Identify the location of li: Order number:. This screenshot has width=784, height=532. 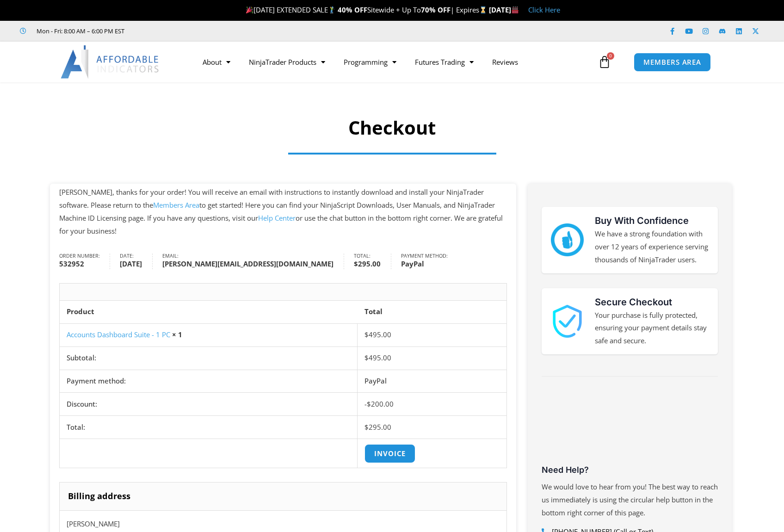
(84, 261).